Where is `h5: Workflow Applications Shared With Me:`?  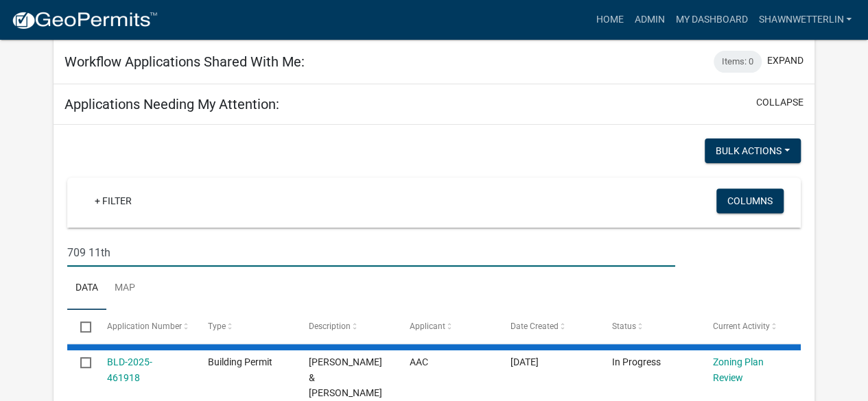 h5: Workflow Applications Shared With Me: is located at coordinates (184, 61).